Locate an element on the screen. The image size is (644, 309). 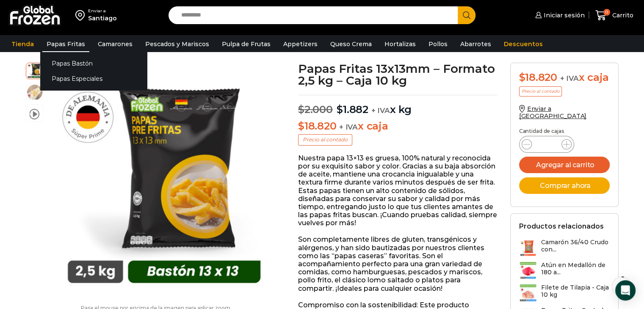
h3: Filete de Tilapia - Caja 10 kg is located at coordinates (576, 291).